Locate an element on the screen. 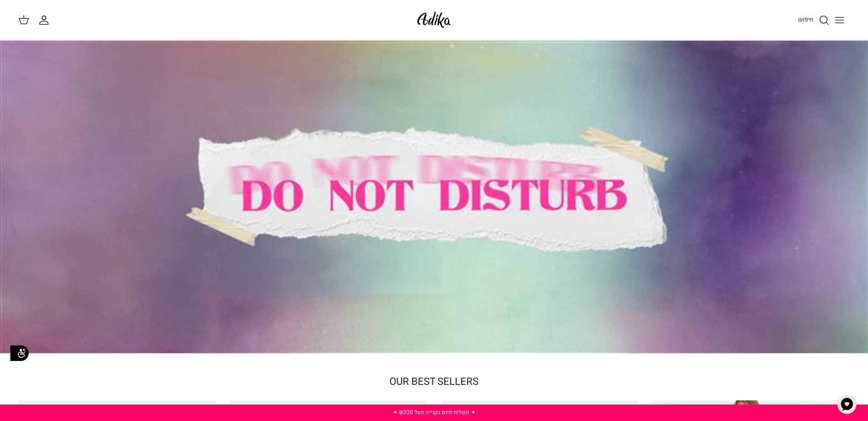 The width and height of the screenshot is (868, 421). a: OUR BEST SELLERS is located at coordinates (434, 382).